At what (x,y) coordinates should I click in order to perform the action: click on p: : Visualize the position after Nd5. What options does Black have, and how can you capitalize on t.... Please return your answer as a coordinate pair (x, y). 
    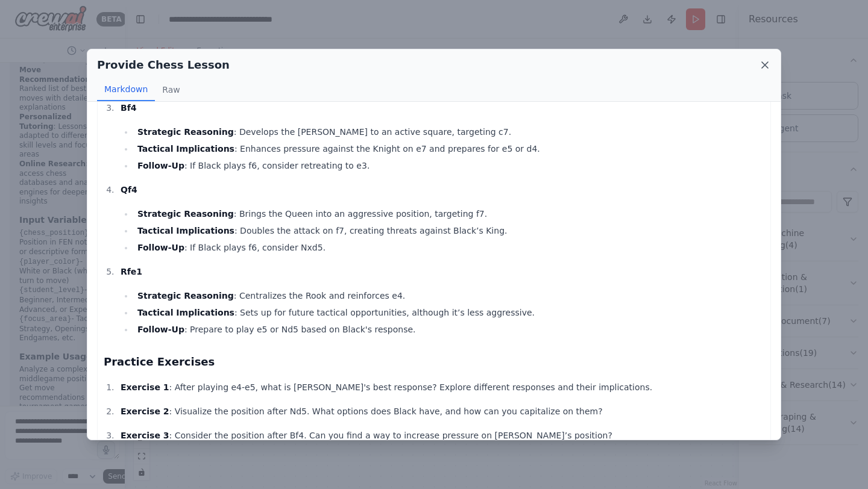
    Looking at the image, I should click on (442, 412).